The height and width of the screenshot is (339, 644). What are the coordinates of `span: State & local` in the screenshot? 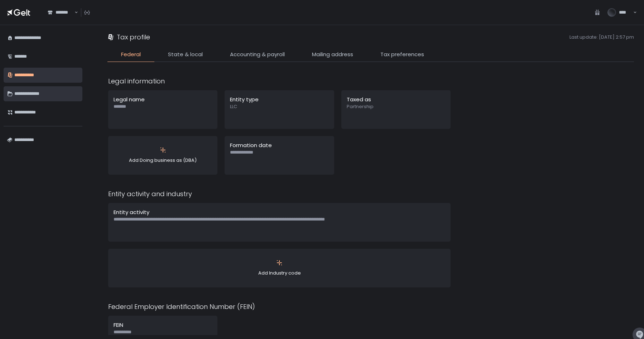 It's located at (185, 54).